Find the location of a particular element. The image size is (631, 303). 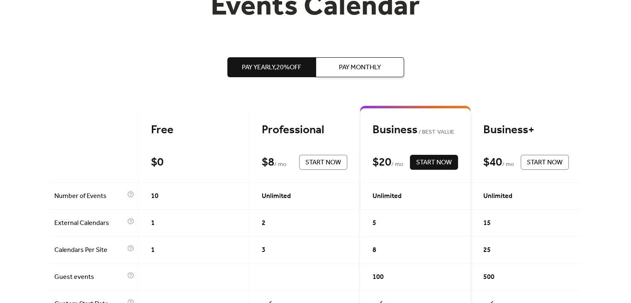

span: Pay Yearly, 20% off is located at coordinates (272, 68).